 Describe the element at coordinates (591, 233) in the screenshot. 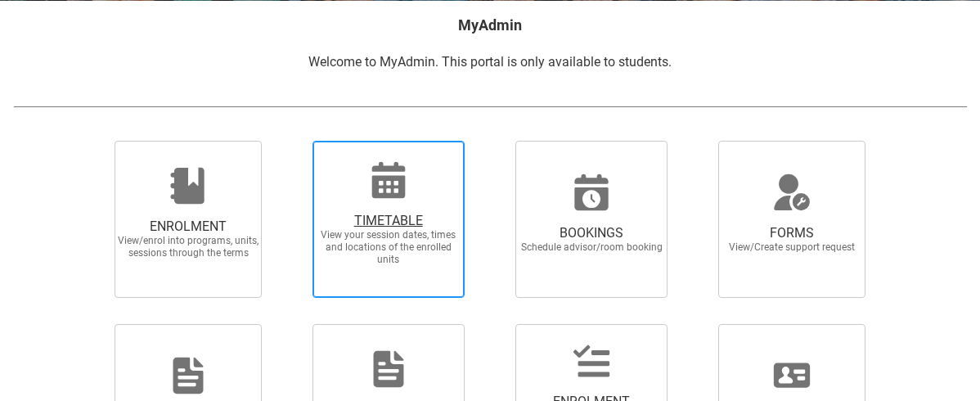

I see `span: BOOKINGS` at that location.